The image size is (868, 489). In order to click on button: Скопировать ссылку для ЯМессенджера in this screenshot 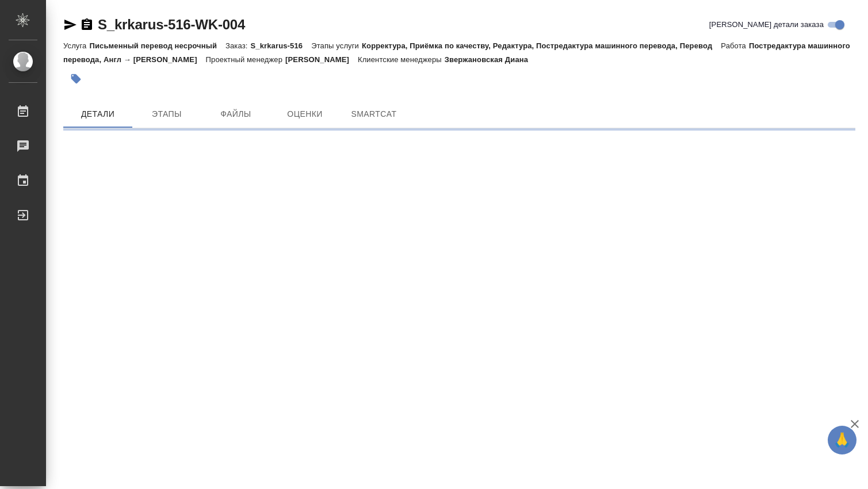, I will do `click(70, 25)`.